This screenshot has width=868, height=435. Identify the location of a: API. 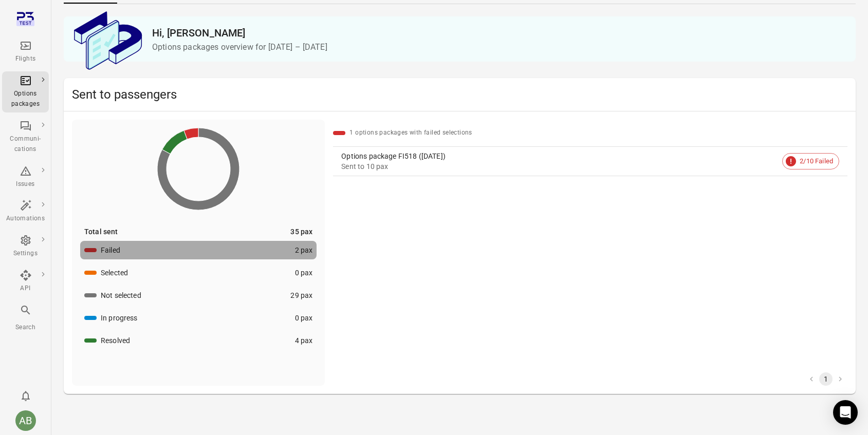
(25, 281).